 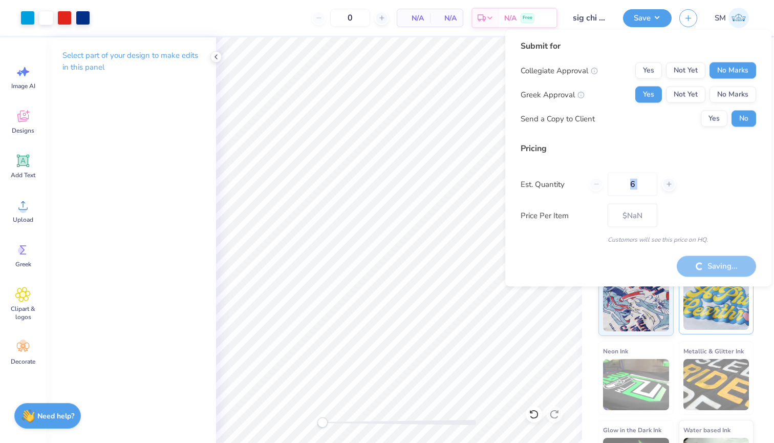 What do you see at coordinates (322, 422) in the screenshot?
I see `div: Accessibility label` at bounding box center [322, 422].